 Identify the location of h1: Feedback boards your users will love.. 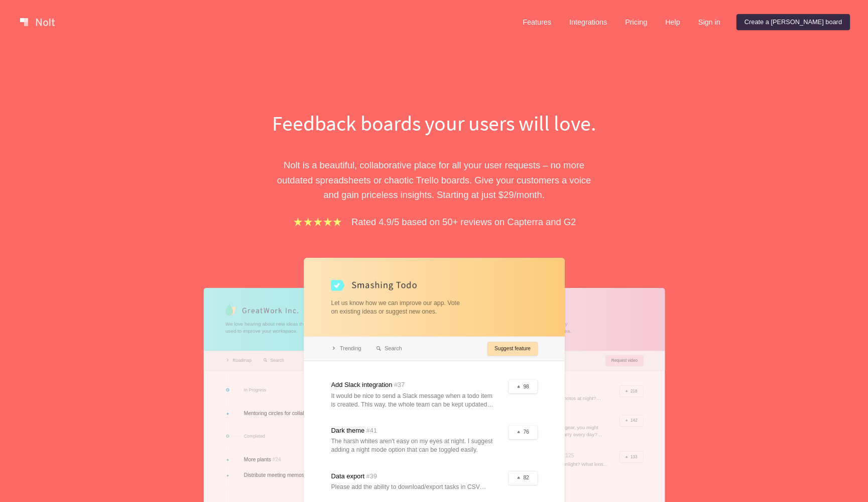
(434, 123).